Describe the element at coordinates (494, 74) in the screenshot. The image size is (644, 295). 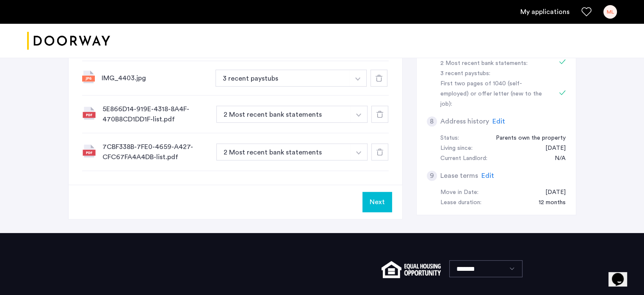
I see `div: 3 recent paystubs:` at that location.